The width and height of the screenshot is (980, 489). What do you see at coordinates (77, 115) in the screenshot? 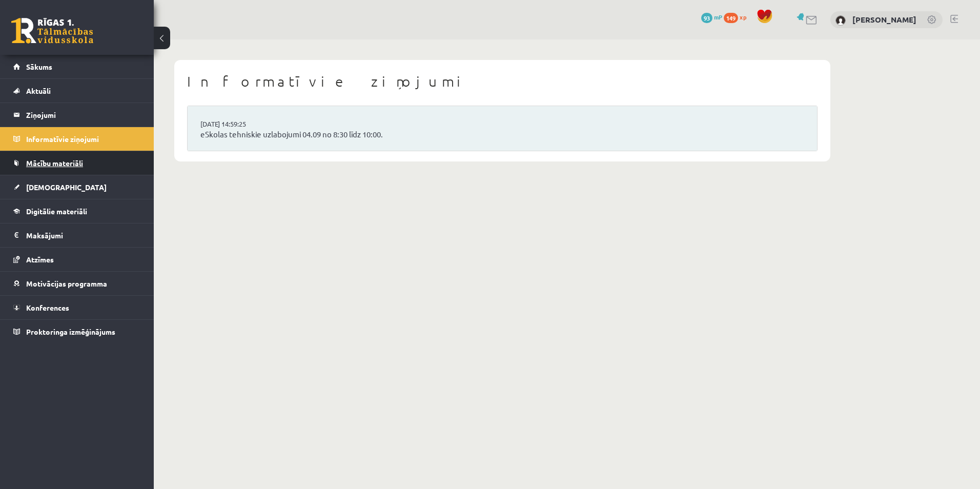
I see `a: Ziņojumi` at bounding box center [77, 115].